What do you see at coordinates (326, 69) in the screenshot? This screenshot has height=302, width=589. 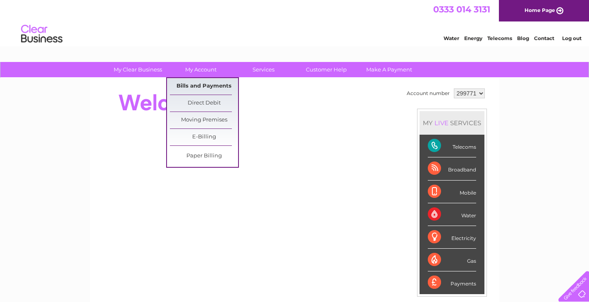 I see `a: Customer Help` at bounding box center [326, 69].